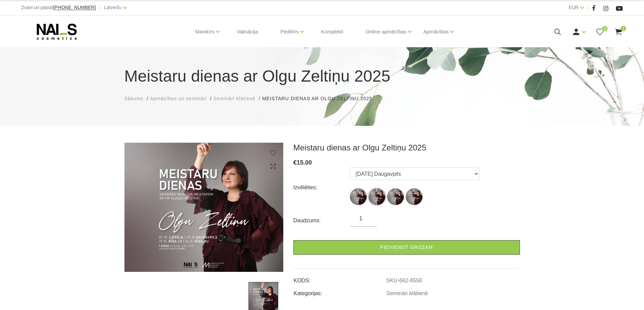 Image resolution: width=644 pixels, height=310 pixels. What do you see at coordinates (405, 281) in the screenshot?
I see `a: SKU-662-6556` at bounding box center [405, 281].